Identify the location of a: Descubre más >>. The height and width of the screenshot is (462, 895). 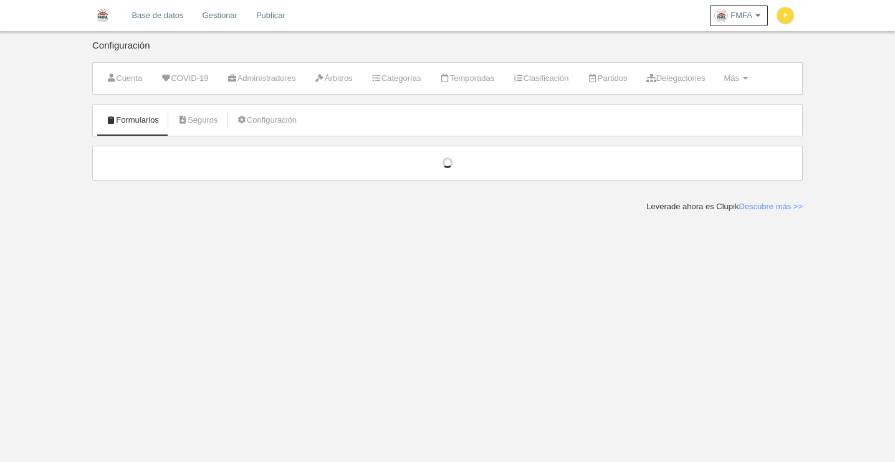
(770, 206).